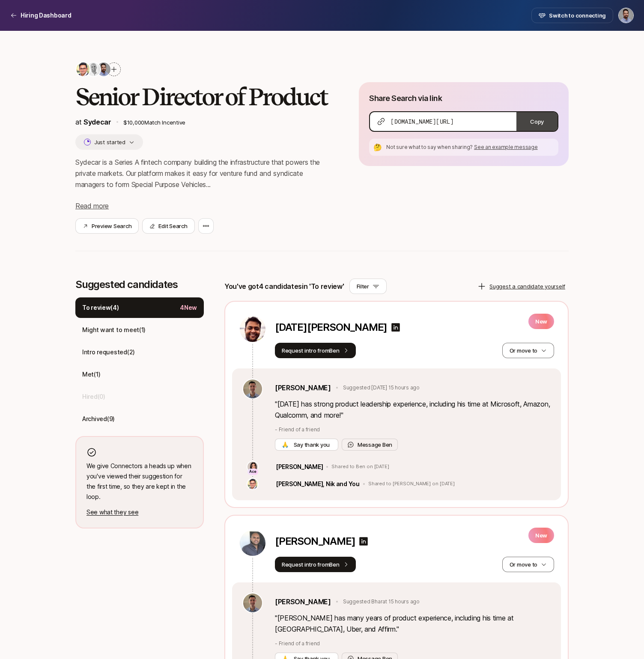 This screenshot has width=644, height=659. What do you see at coordinates (537, 122) in the screenshot?
I see `button: Copy` at bounding box center [537, 122].